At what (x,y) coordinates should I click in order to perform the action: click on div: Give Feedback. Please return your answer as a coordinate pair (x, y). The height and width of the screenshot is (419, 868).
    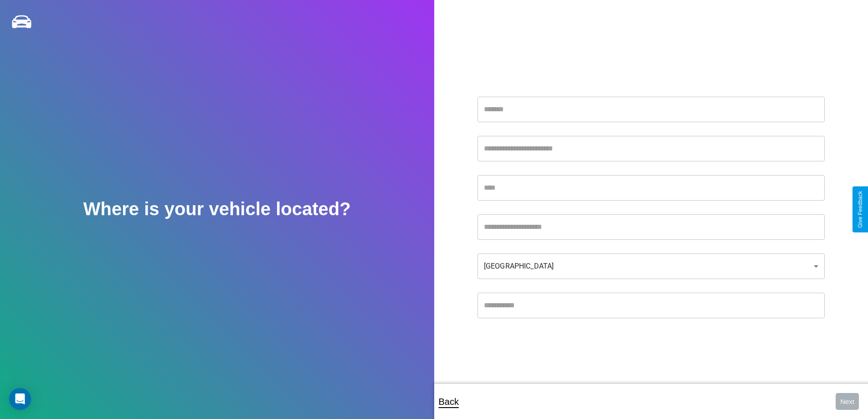
    Looking at the image, I should click on (861, 209).